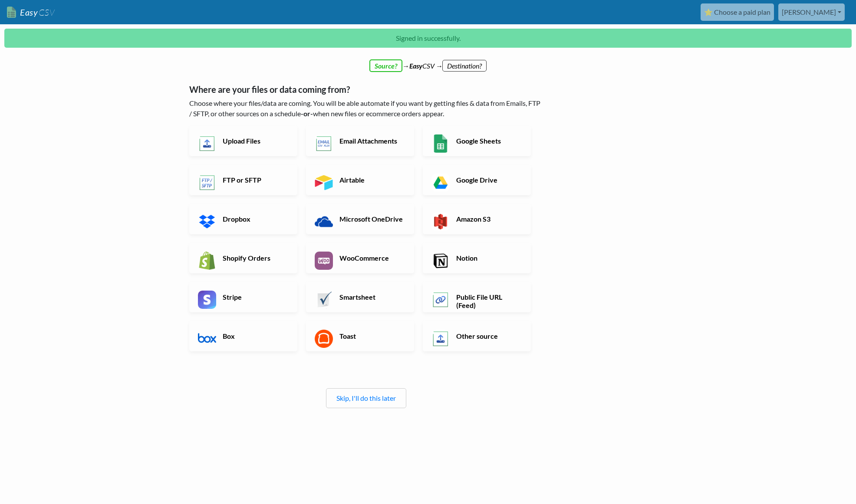 This screenshot has width=856, height=504. I want to click on h5: Where are your files or data coming from?, so click(366, 89).